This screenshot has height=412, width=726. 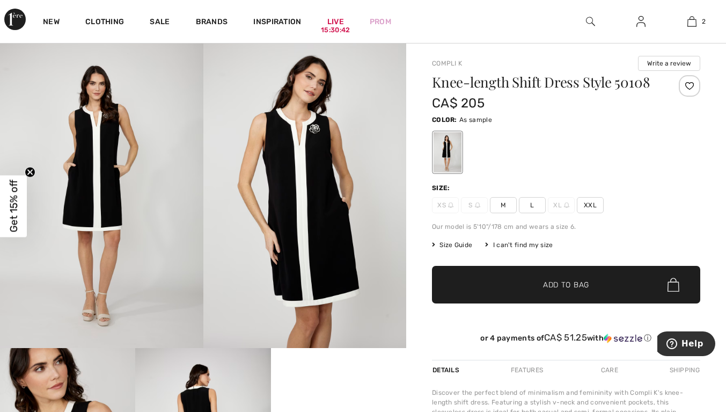 What do you see at coordinates (562, 205) in the screenshot?
I see `span: XL` at bounding box center [562, 205].